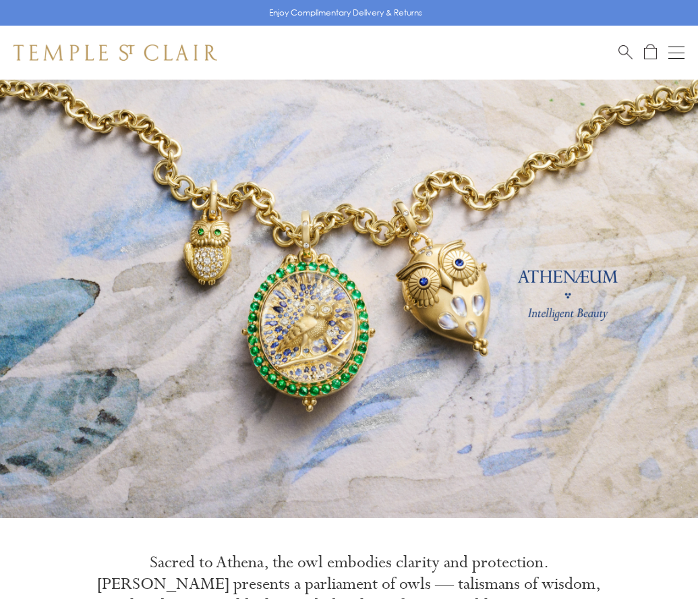 The image size is (698, 599). Describe the element at coordinates (625, 52) in the screenshot. I see `a: Search` at that location.